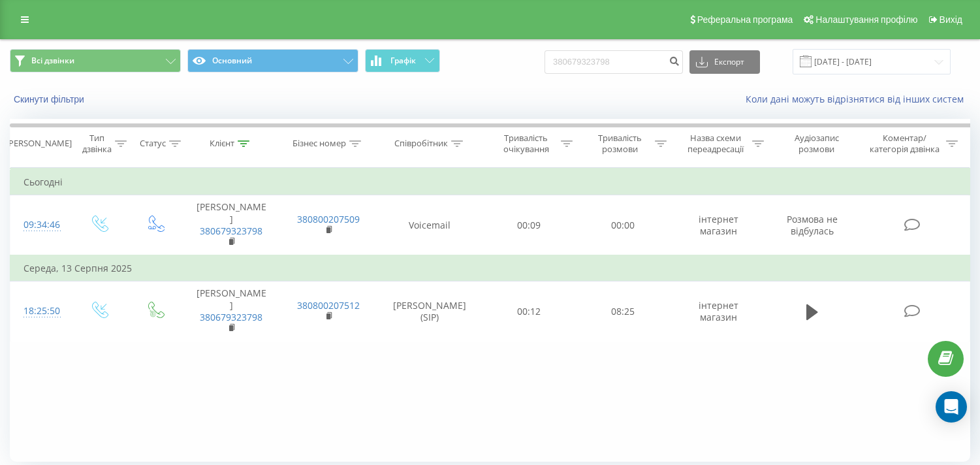  Describe the element at coordinates (402, 61) in the screenshot. I see `button: Графік` at that location.